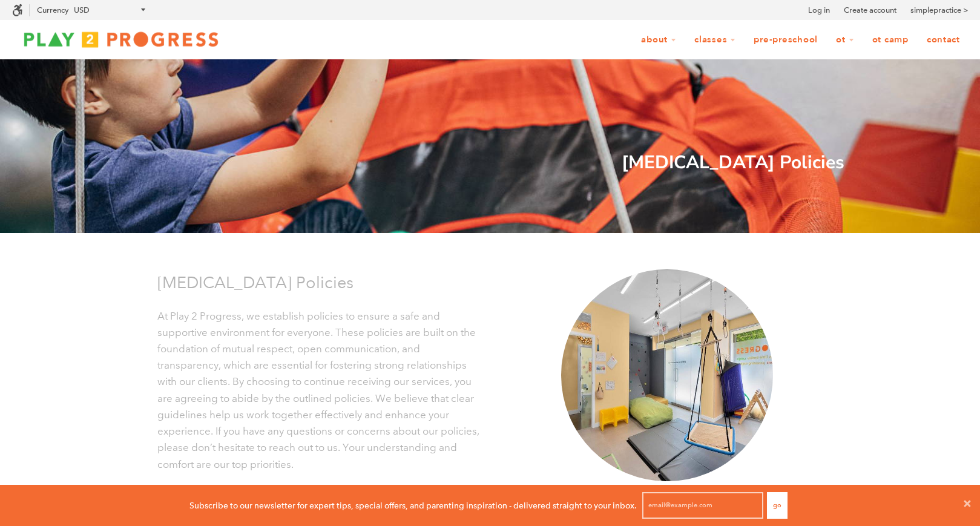 The image size is (980, 526). Describe the element at coordinates (890, 40) in the screenshot. I see `a: OT Camp` at that location.